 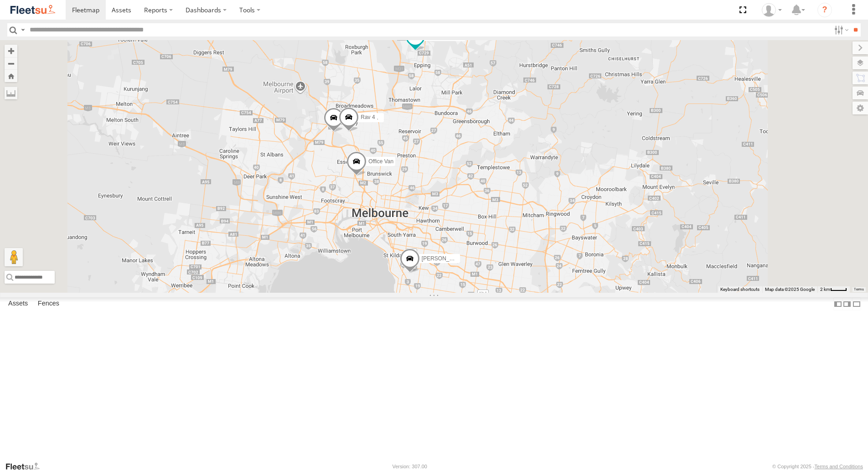 What do you see at coordinates (11, 51) in the screenshot?
I see `button: Zoom in` at bounding box center [11, 51].